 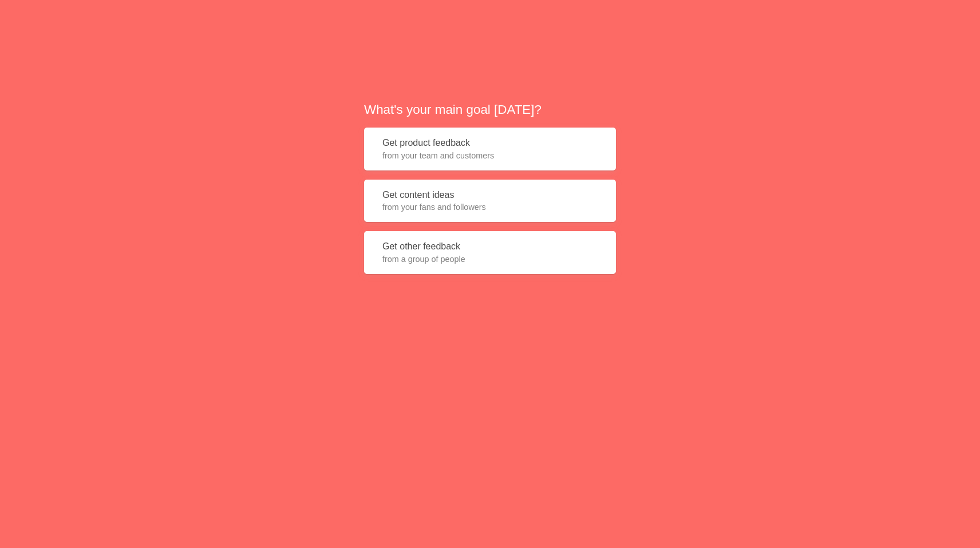 I want to click on span: from your fans and followers, so click(x=490, y=207).